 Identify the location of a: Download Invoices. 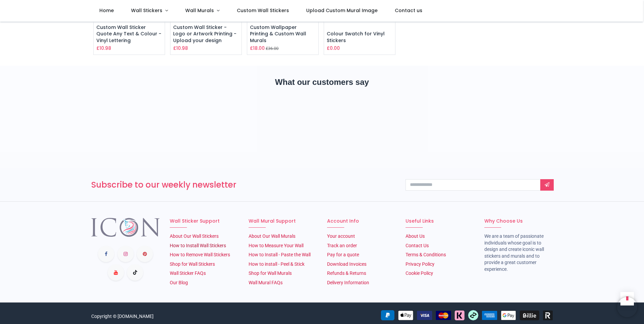
(347, 264).